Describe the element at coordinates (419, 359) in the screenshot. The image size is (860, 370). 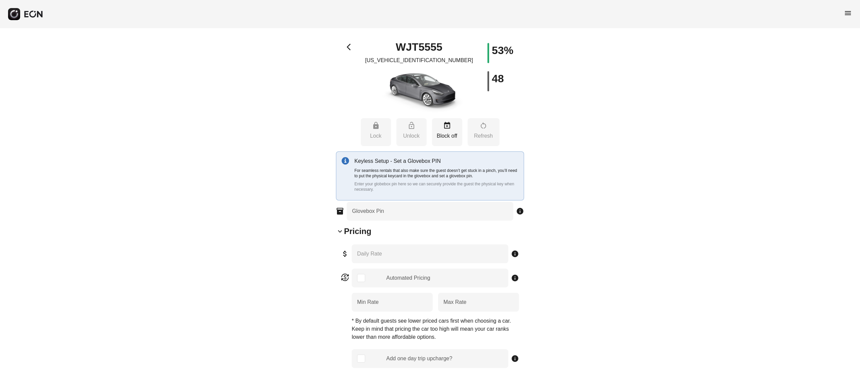
I see `div: Add one day trip upcharge?` at that location.